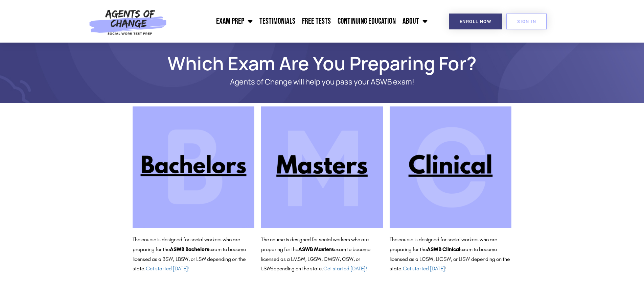 The height and width of the screenshot is (293, 644). Describe the element at coordinates (322, 63) in the screenshot. I see `h1: Which Exam Are You Preparing For?` at that location.